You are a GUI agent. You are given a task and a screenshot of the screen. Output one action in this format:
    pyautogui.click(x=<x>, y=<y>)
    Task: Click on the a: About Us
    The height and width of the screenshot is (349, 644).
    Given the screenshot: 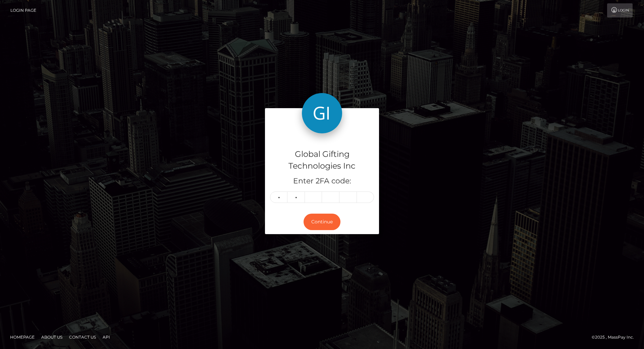 What is the action you would take?
    pyautogui.click(x=52, y=337)
    